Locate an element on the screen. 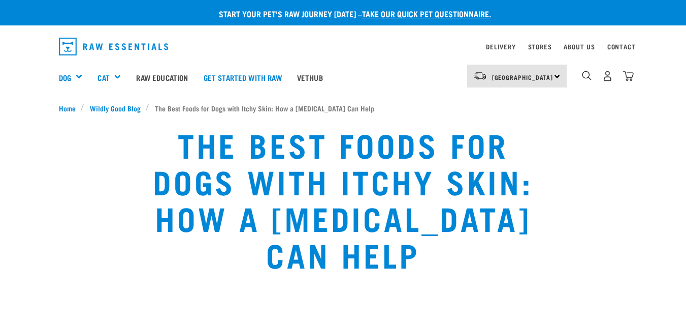  img: home-icon@2x.png is located at coordinates (628, 76).